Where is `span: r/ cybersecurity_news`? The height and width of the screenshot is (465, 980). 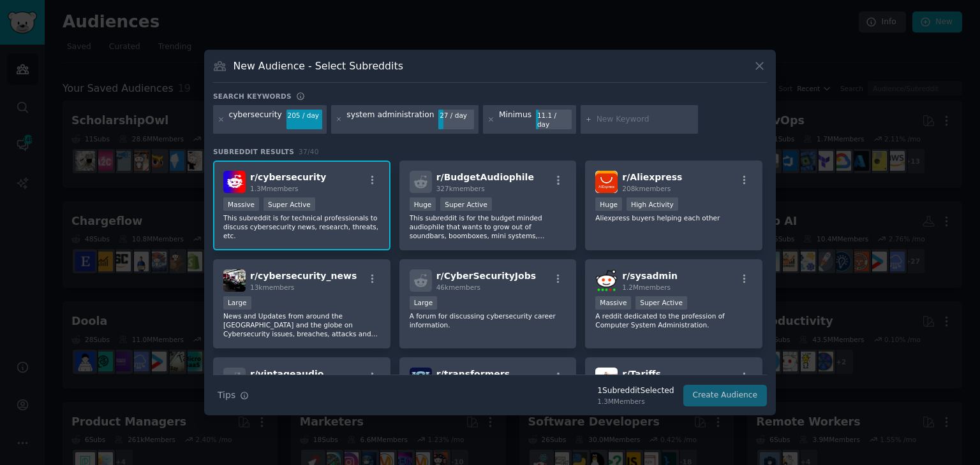
span: r/ cybersecurity_news is located at coordinates (303, 276).